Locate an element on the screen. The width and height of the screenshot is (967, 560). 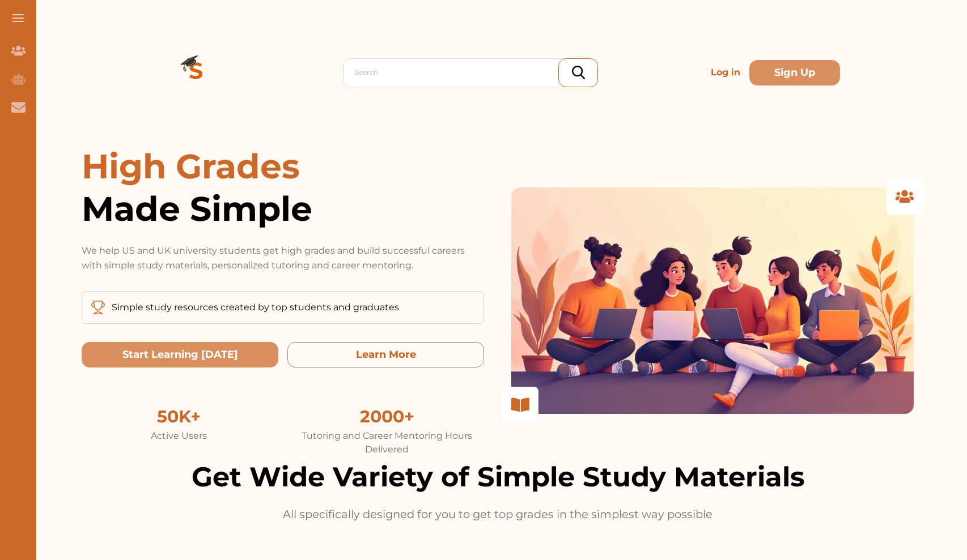
span: High Grades is located at coordinates (191, 166).